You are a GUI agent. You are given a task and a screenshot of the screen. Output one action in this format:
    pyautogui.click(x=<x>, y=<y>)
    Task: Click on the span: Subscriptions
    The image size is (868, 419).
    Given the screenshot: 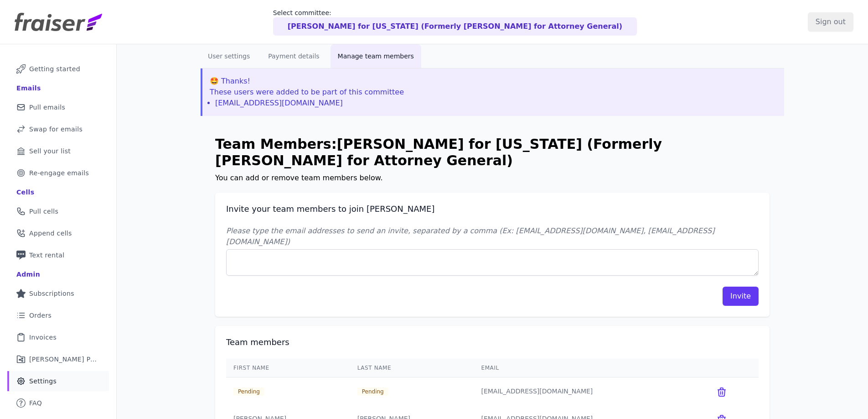 What is the action you would take?
    pyautogui.click(x=52, y=293)
    